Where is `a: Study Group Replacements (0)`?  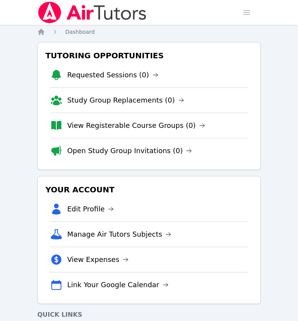 a: Study Group Replacements (0) is located at coordinates (125, 100).